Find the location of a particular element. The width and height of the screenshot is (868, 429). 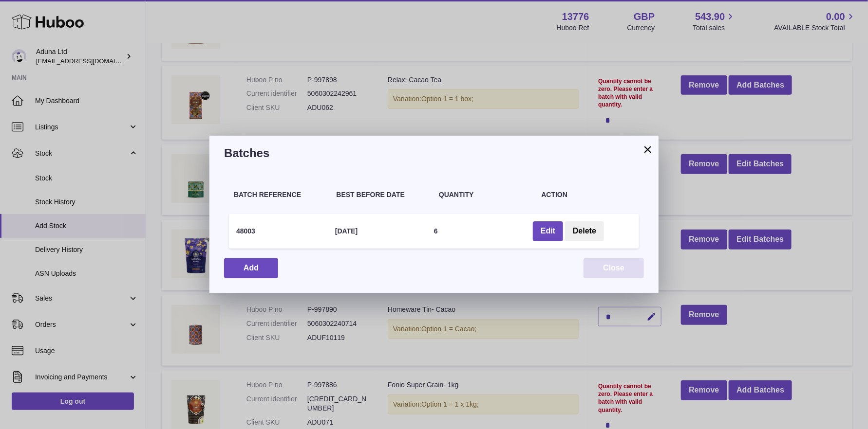

h4: 6 is located at coordinates (436, 231).